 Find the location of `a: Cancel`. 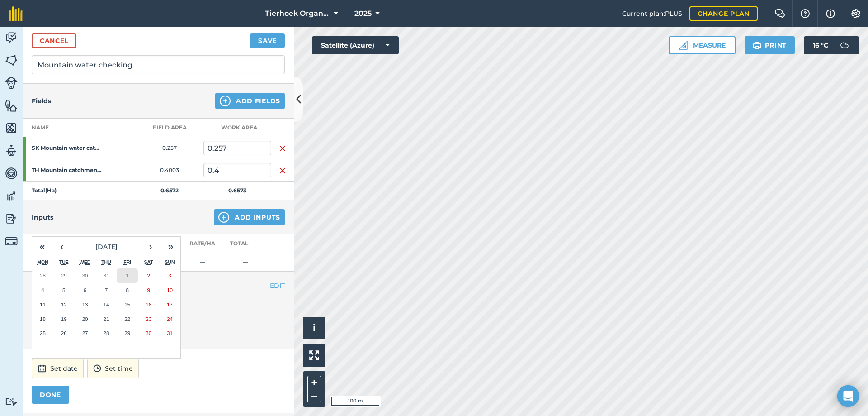

a: Cancel is located at coordinates (54, 41).